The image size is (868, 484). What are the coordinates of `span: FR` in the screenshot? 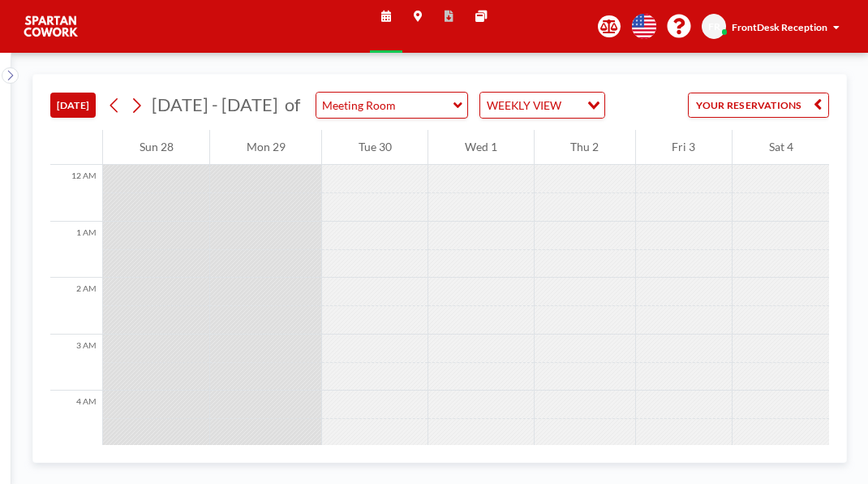 It's located at (714, 26).